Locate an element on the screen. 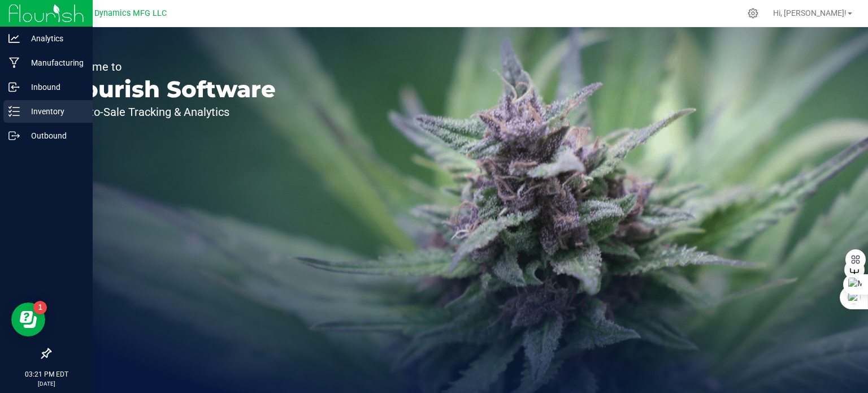 The width and height of the screenshot is (868, 393). p: Welcome to is located at coordinates (168, 67).